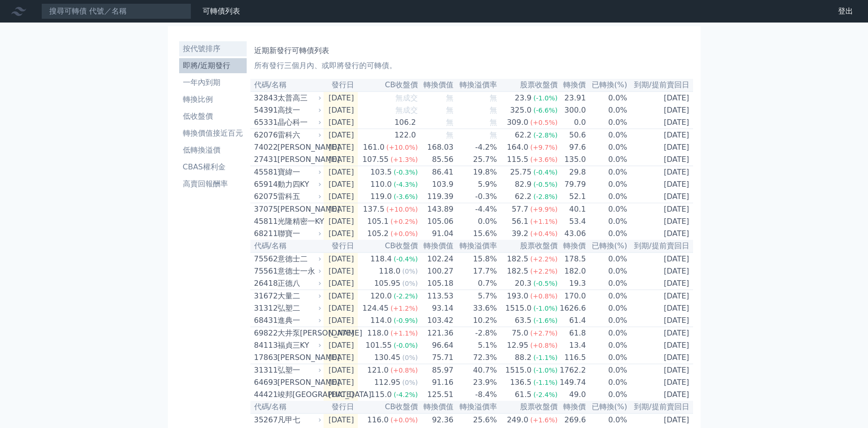 The width and height of the screenshot is (868, 428). I want to click on div: 103.5, so click(382, 173).